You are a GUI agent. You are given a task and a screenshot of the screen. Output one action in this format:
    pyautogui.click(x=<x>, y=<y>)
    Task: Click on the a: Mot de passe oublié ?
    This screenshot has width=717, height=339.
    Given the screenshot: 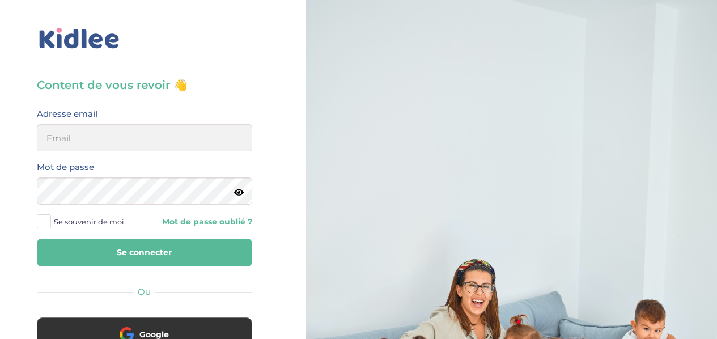 What is the action you would take?
    pyautogui.click(x=202, y=222)
    